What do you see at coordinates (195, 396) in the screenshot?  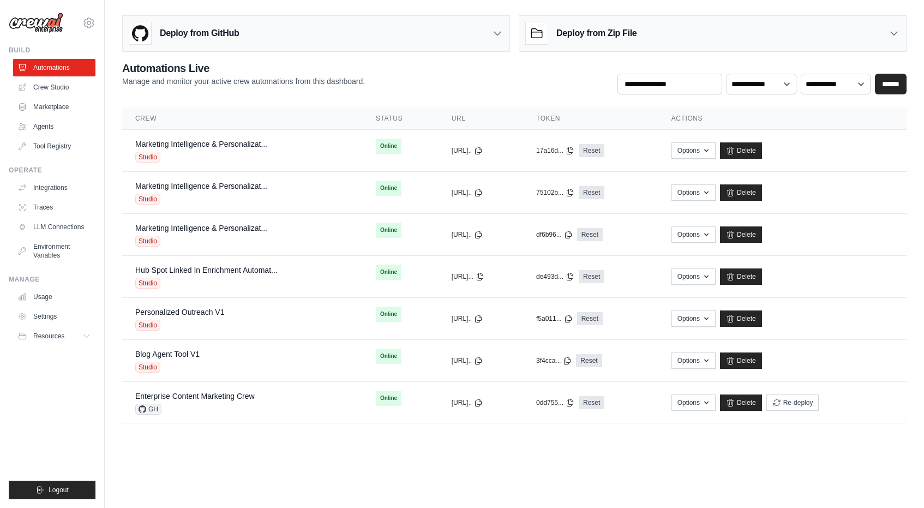 I see `a: Enterprise Content Marketing Crew` at bounding box center [195, 396].